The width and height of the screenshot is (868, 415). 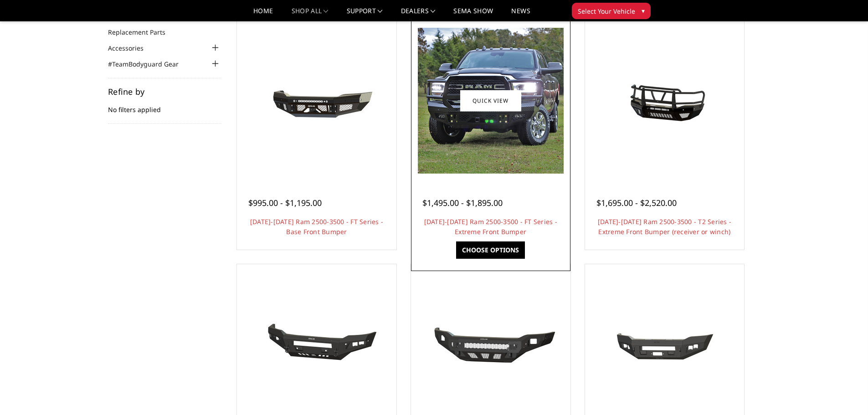 I want to click on a: #TeamBodyguard Gear, so click(x=149, y=64).